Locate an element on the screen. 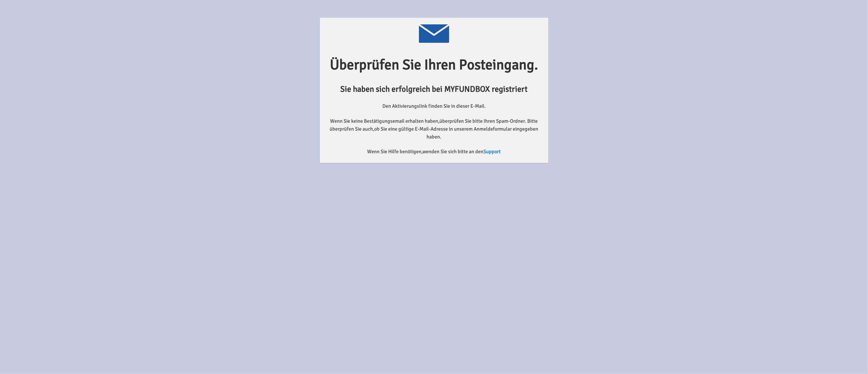 This screenshot has width=868, height=374. a: Support is located at coordinates (492, 151).